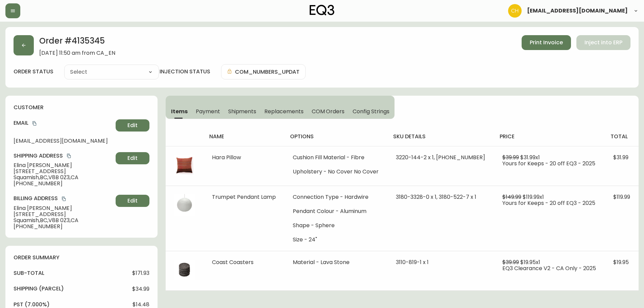 The width and height of the screenshot is (644, 308). Describe the element at coordinates (336, 158) in the screenshot. I see `li: Cushion Fill Material - Fibre` at that location.